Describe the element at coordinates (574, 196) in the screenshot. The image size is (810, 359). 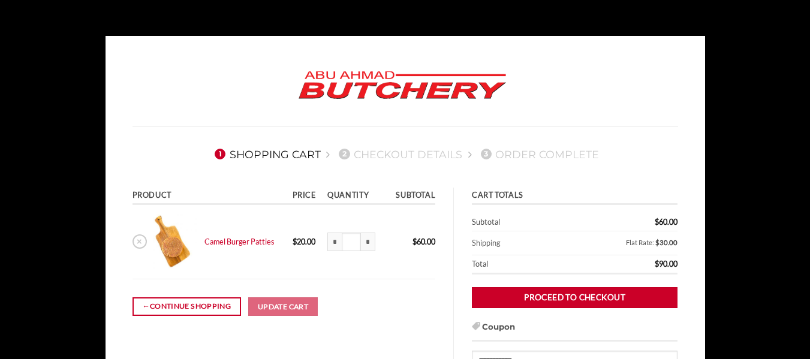
I see `th: Cart totals` at that location.